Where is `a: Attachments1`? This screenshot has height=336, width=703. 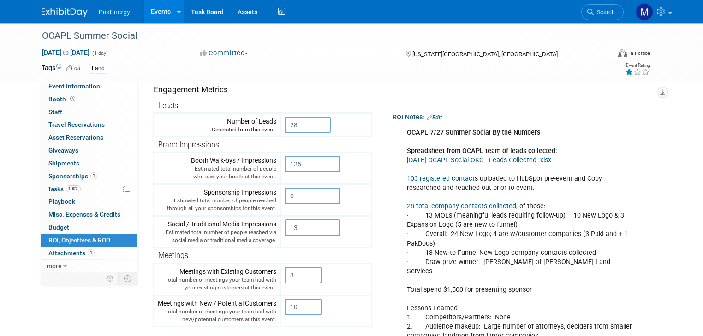 a: Attachments1 is located at coordinates (89, 253).